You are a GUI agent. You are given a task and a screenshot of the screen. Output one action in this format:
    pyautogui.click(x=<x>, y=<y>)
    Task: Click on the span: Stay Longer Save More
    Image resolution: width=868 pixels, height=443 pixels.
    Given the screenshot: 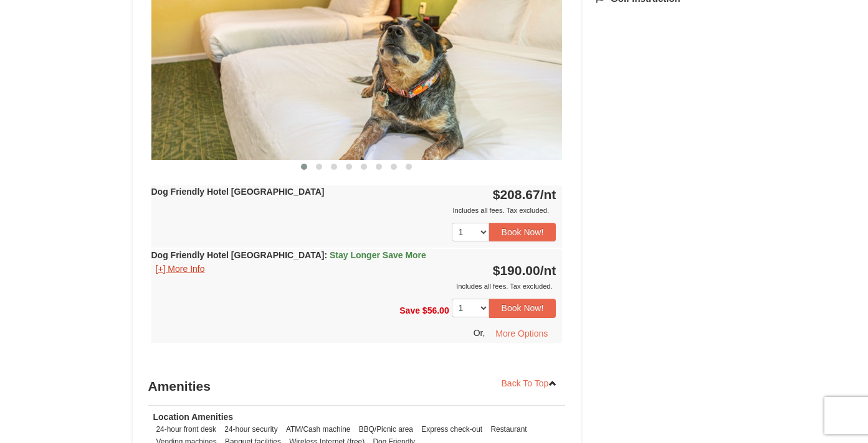 What is the action you would take?
    pyautogui.click(x=377, y=255)
    